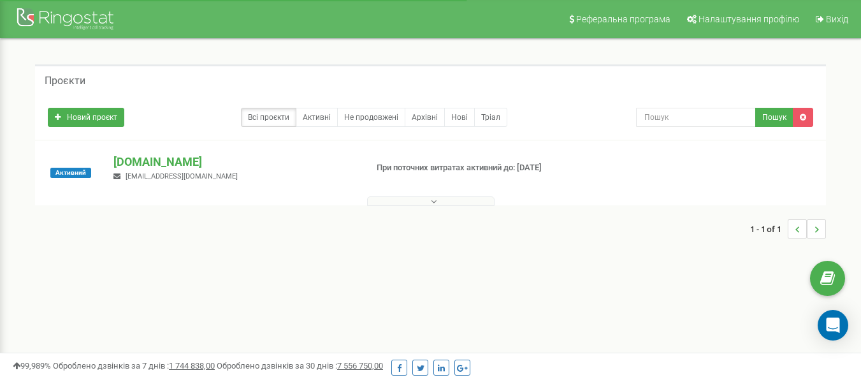 The image size is (861, 382). Describe the element at coordinates (749, 19) in the screenshot. I see `span: Налаштування профілю` at that location.